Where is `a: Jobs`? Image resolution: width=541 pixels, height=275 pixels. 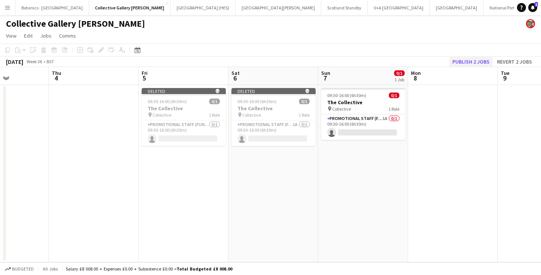 a: Jobs is located at coordinates (46, 36).